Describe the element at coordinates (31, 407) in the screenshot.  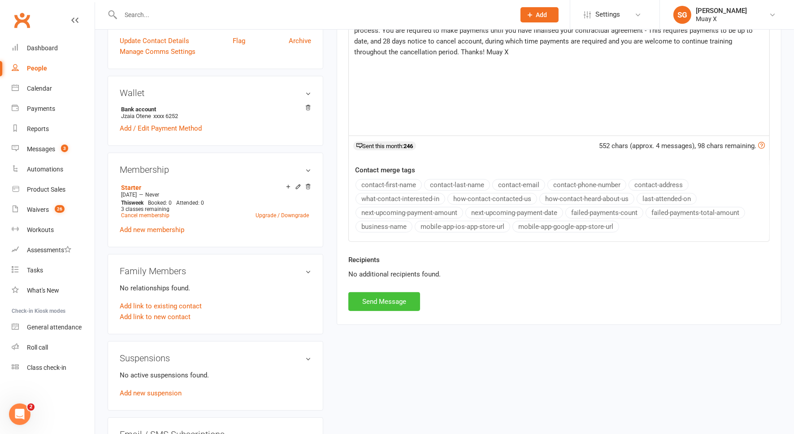
I see `span: 2` at that location.